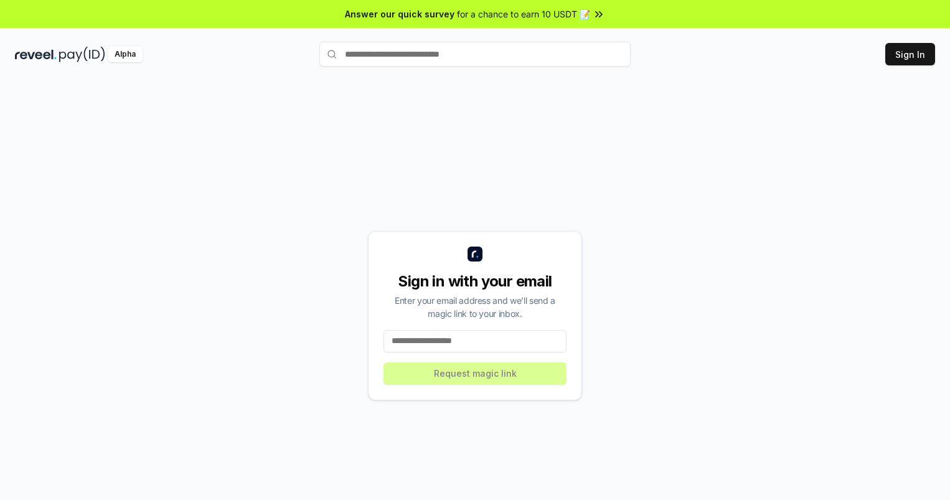  I want to click on span: for a chance to earn 10 USDT 📝, so click(523, 14).